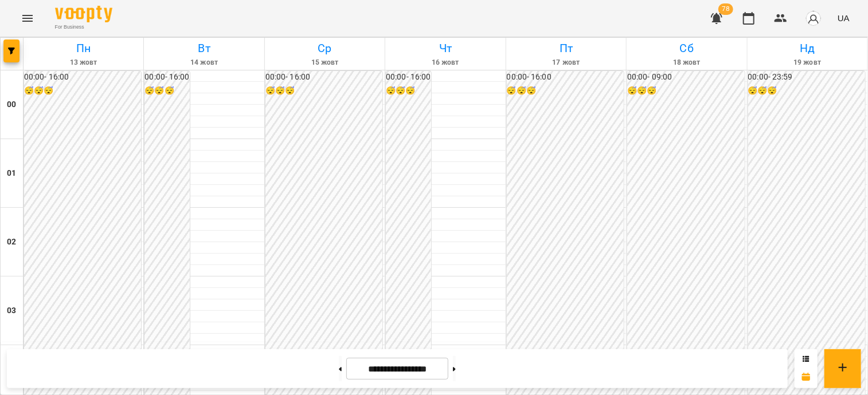 The image size is (868, 395). What do you see at coordinates (813, 18) in the screenshot?
I see `img: avatar_s.png` at bounding box center [813, 18].